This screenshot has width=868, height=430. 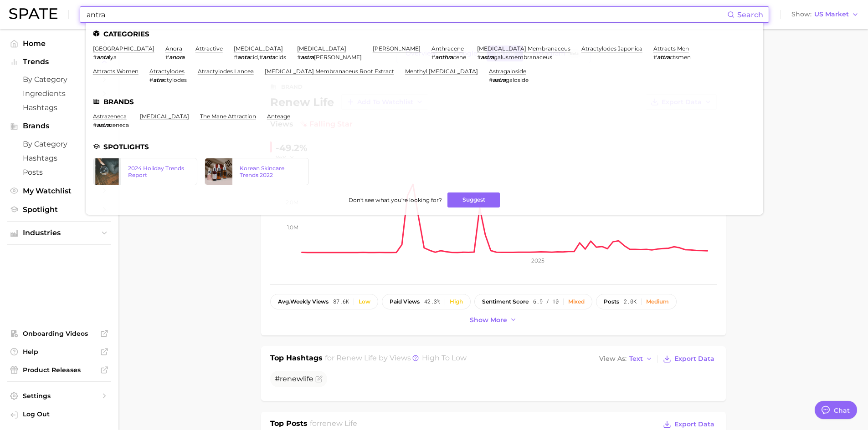 I want to click on button: avg.weekly views87.6kLow, so click(x=324, y=302).